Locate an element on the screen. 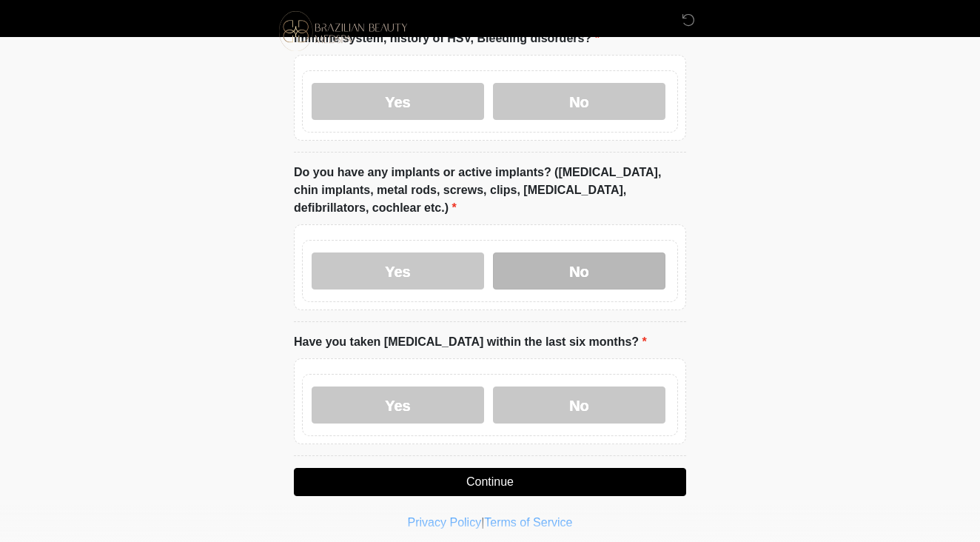 Image resolution: width=980 pixels, height=542 pixels. img: Brazilian Beauty Medspa Logo is located at coordinates (343, 31).